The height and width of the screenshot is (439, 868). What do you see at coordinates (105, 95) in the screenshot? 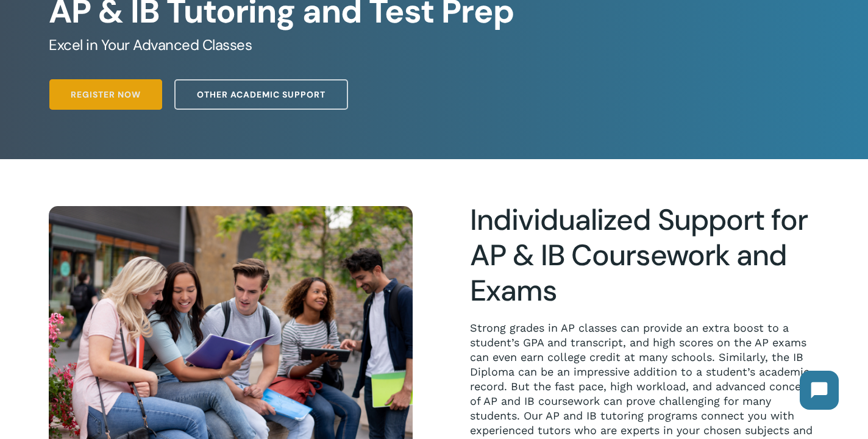
I see `span: Register Now` at bounding box center [105, 95].